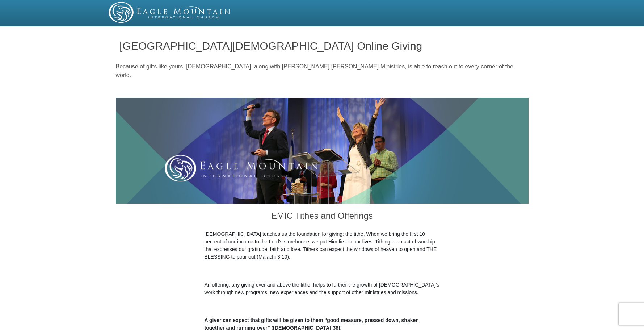  What do you see at coordinates (170, 12) in the screenshot?
I see `img: EMIC` at bounding box center [170, 12].